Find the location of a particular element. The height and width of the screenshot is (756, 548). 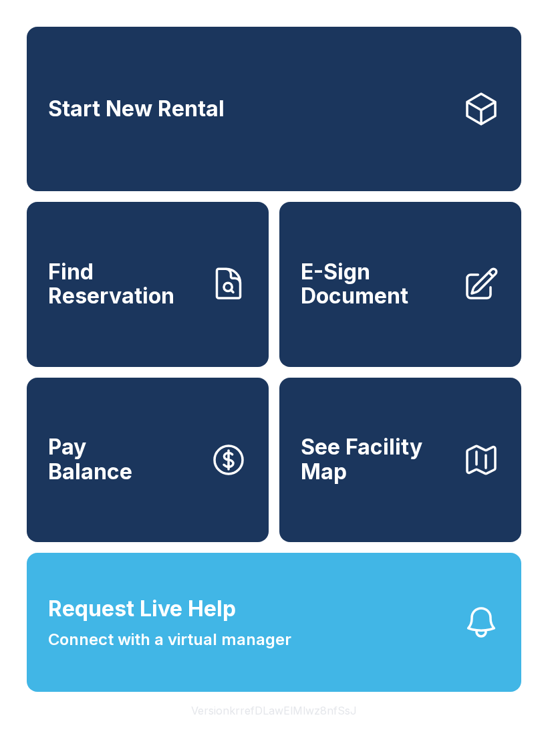

button: PayBalance is located at coordinates (148, 460).